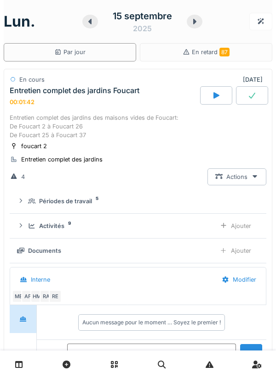 Image resolution: width=276 pixels, height=378 pixels. I want to click on div: Périodes de travail, so click(65, 201).